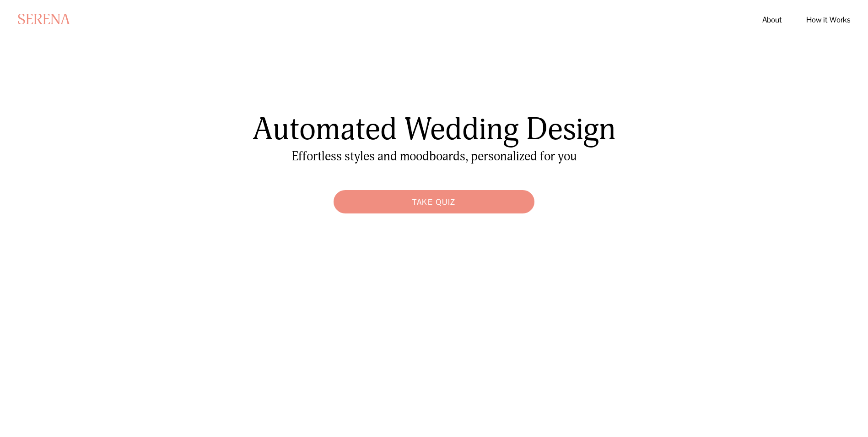 This screenshot has width=868, height=437. What do you see at coordinates (434, 156) in the screenshot?
I see `span: Effortless styles and moodboards, personalized for you` at bounding box center [434, 156].